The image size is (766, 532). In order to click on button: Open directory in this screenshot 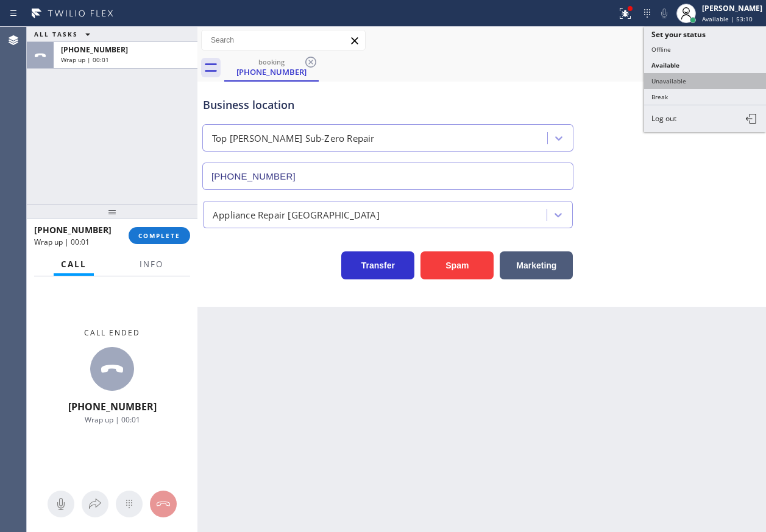, I will do `click(95, 504)`.